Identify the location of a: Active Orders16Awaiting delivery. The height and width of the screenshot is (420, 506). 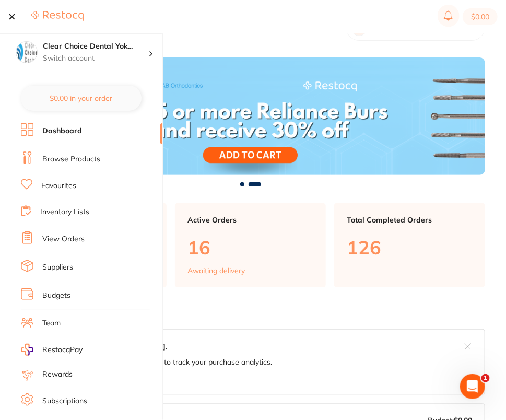
(250, 245).